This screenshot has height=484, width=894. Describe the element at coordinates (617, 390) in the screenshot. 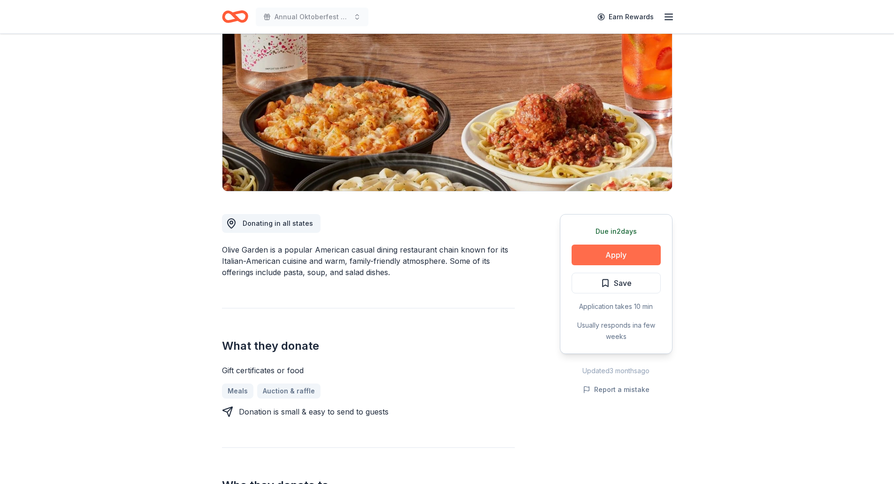

I see `button: Report a mistake` at that location.